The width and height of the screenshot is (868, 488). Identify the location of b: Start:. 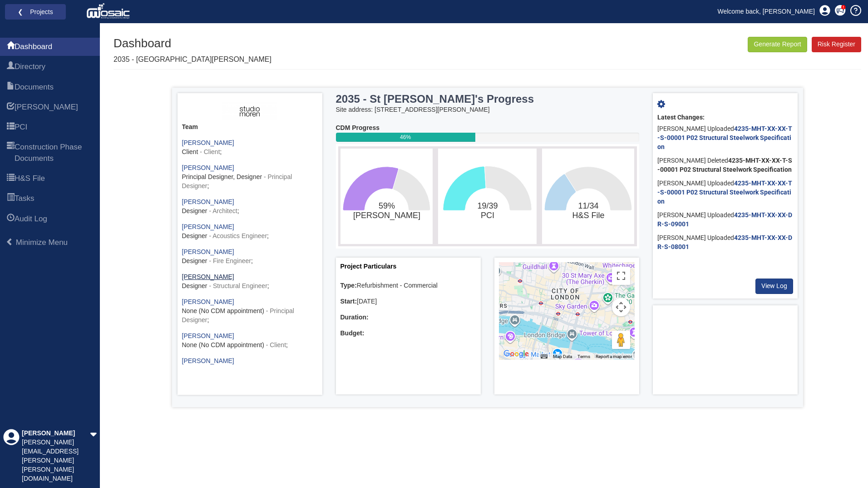
(348, 301).